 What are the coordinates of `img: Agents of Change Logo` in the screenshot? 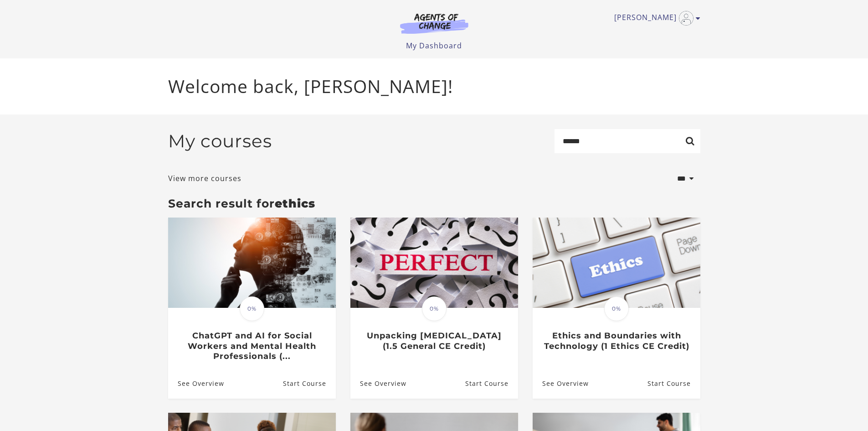 It's located at (434, 23).